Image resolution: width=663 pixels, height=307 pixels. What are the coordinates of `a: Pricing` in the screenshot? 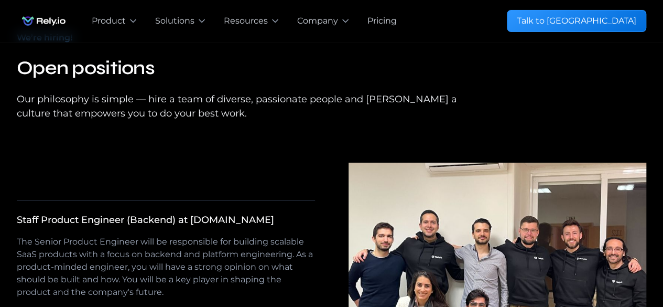 It's located at (382, 21).